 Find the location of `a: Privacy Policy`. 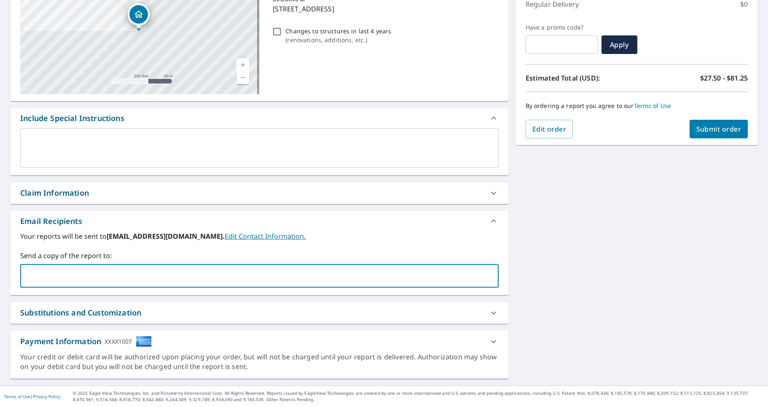

a: Privacy Policy is located at coordinates (46, 396).